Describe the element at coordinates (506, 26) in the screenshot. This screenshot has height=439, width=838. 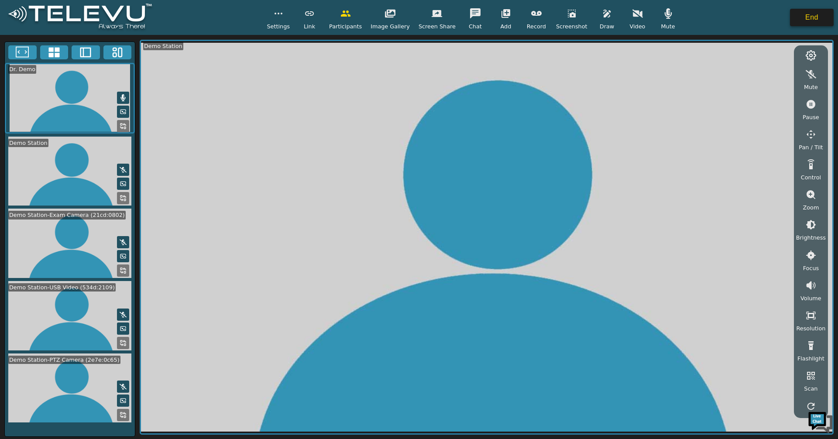
I see `span: Add` at that location.